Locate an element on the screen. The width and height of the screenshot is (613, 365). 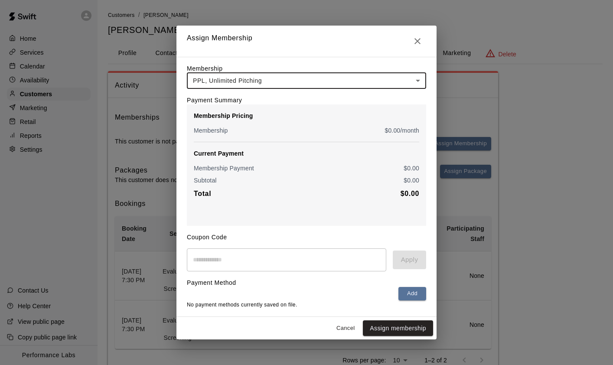
label: Payment Summary is located at coordinates (214, 100).